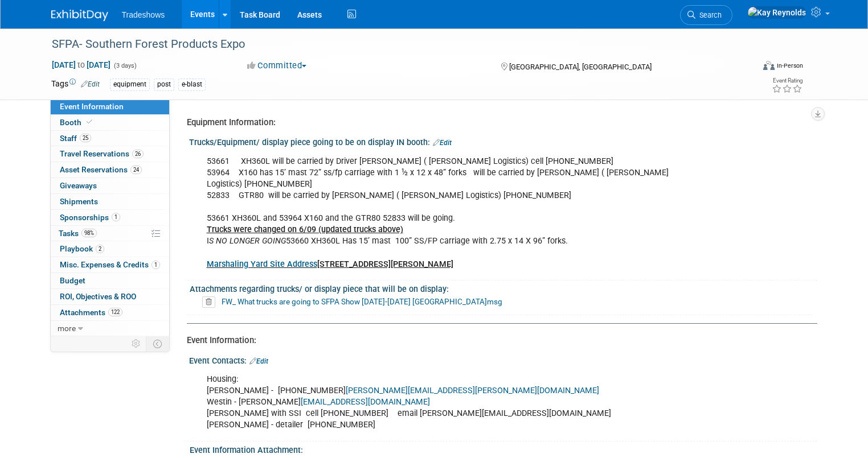 The width and height of the screenshot is (868, 458). What do you see at coordinates (67, 328) in the screenshot?
I see `span: more` at bounding box center [67, 328].